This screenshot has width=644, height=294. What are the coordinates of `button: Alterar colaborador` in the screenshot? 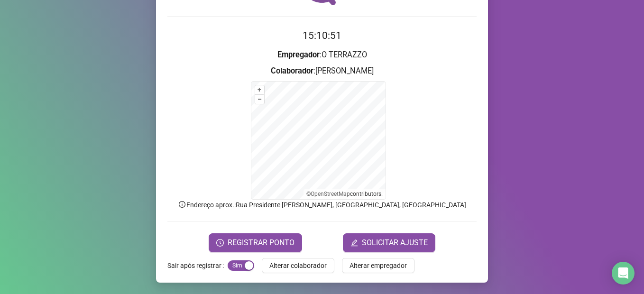 It's located at (298, 265).